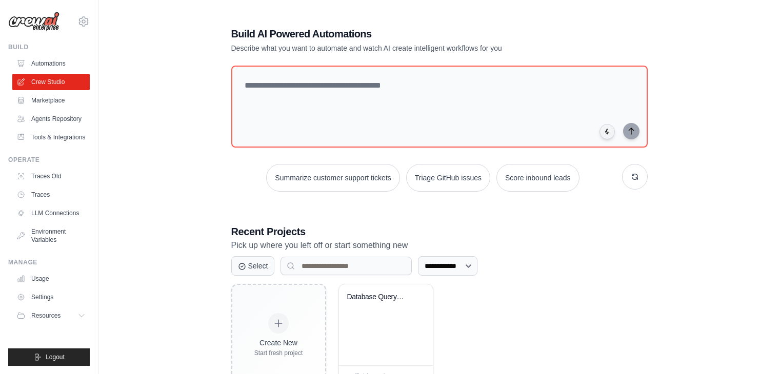 The width and height of the screenshot is (780, 374). I want to click on button: Triage GitHub issues, so click(448, 178).